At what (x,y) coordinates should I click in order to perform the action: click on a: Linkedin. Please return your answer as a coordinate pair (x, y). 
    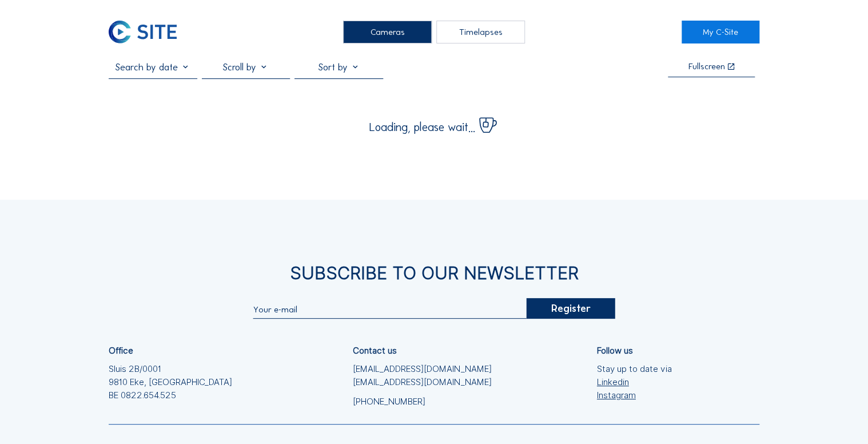
    Looking at the image, I should click on (635, 382).